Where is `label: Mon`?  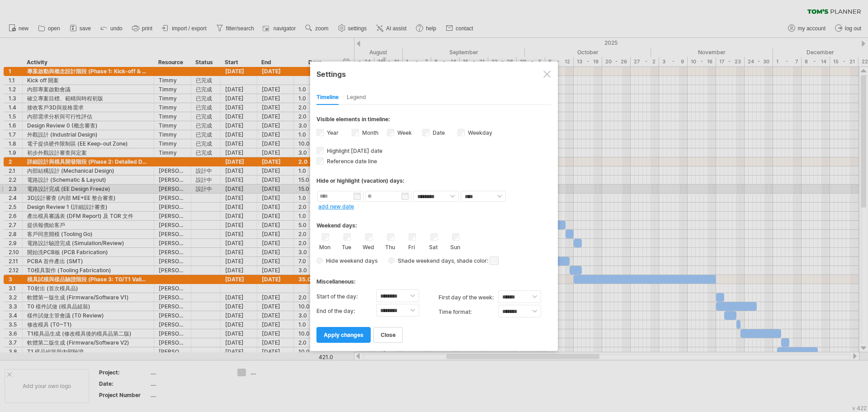 label: Mon is located at coordinates (324, 246).